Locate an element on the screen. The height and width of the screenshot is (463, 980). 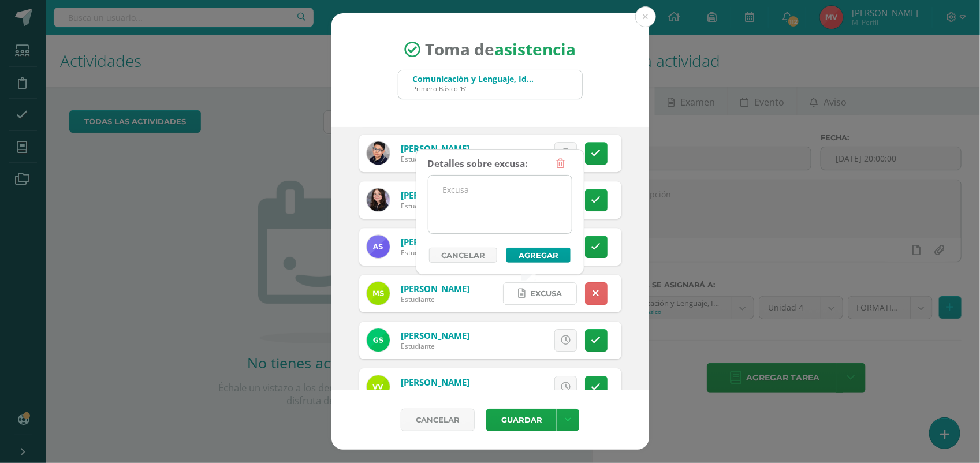
div: Detalles sobre excusa: is located at coordinates (477, 164).